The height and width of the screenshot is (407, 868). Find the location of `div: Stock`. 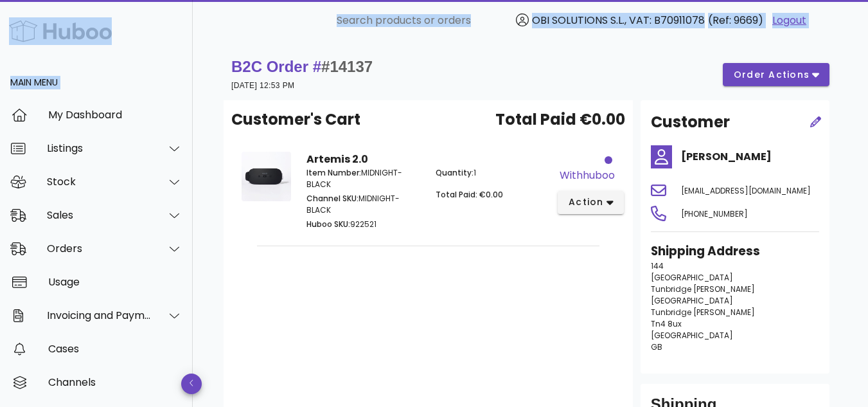

div: Stock is located at coordinates (99, 181).